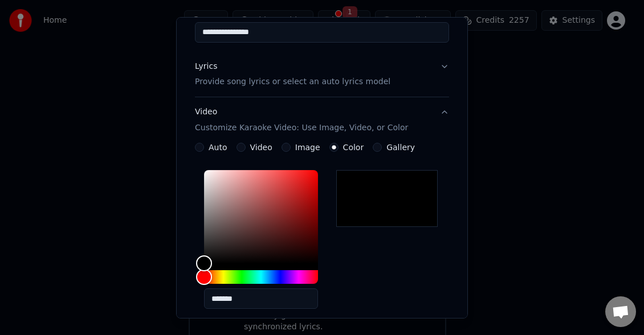  Describe the element at coordinates (206, 66) in the screenshot. I see `div: Lyrics` at that location.